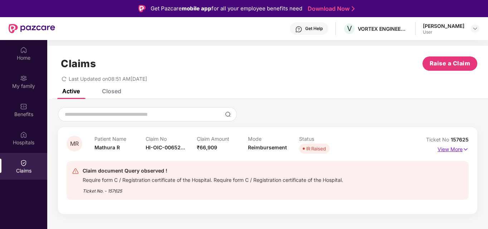 The image size is (488, 229). I want to click on div: Active, so click(71, 91).